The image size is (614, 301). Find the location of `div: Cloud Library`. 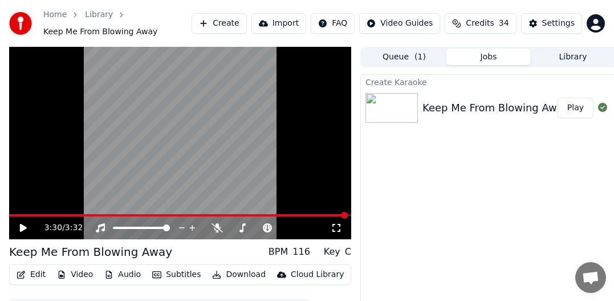

div: Cloud Library is located at coordinates (317, 274).